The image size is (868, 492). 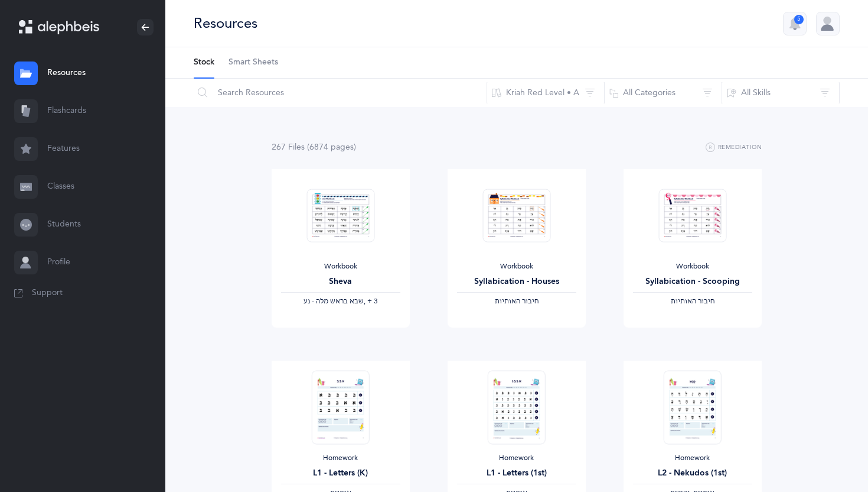 What do you see at coordinates (799, 19) in the screenshot?
I see `div: 5` at bounding box center [799, 19].